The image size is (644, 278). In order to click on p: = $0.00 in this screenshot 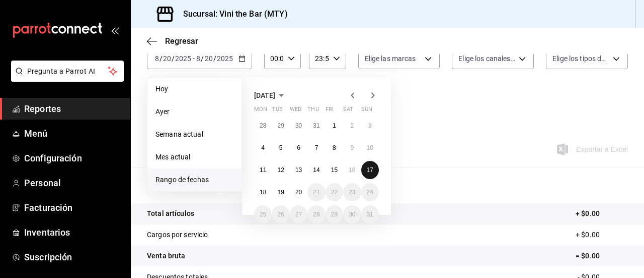, I will do `click(602, 256)`.